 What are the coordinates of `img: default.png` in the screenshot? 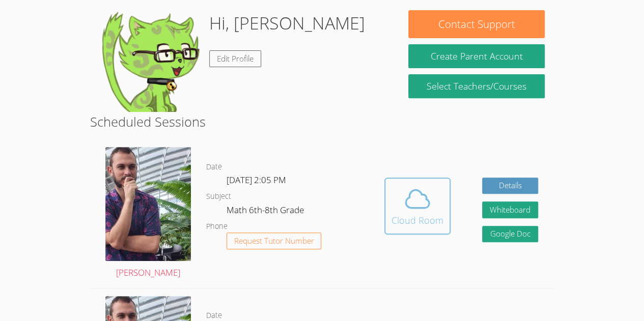 It's located at (150, 61).